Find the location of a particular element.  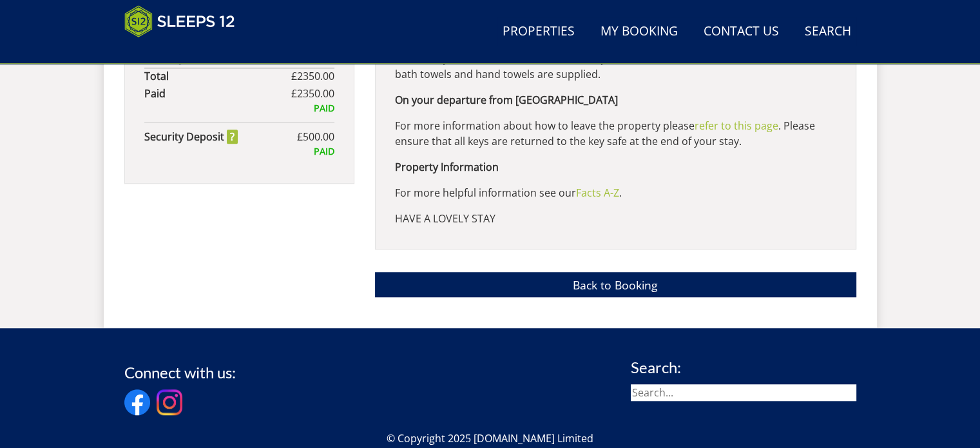

img: Facebook is located at coordinates (137, 402).